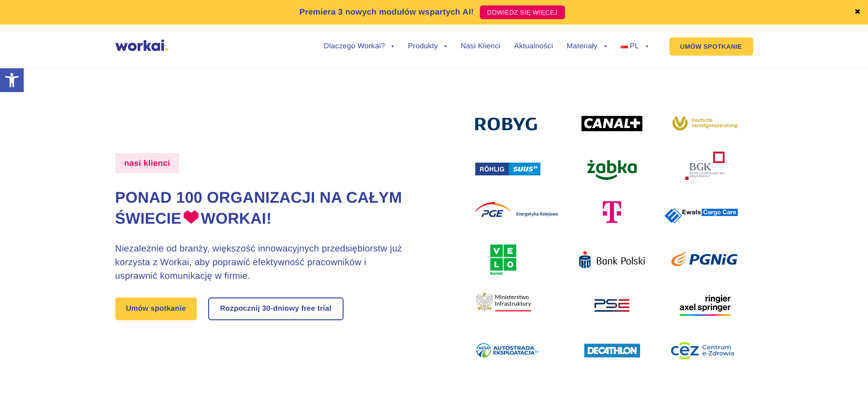  What do you see at coordinates (711, 46) in the screenshot?
I see `a: UMÓW SPOTKANIE` at bounding box center [711, 46].